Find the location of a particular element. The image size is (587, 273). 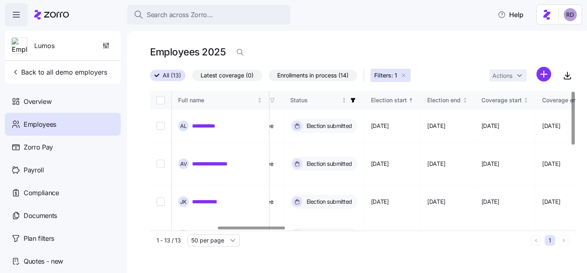

div: Coverage start is located at coordinates (501, 100).